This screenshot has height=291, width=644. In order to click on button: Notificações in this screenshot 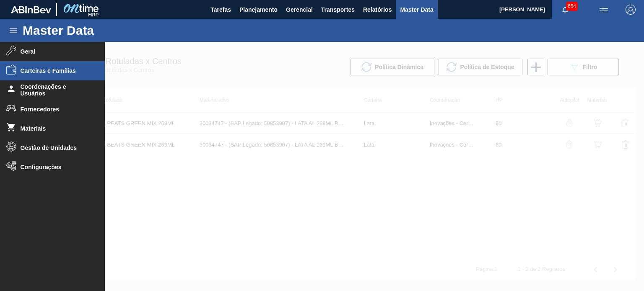, I will do `click(565, 10)`.